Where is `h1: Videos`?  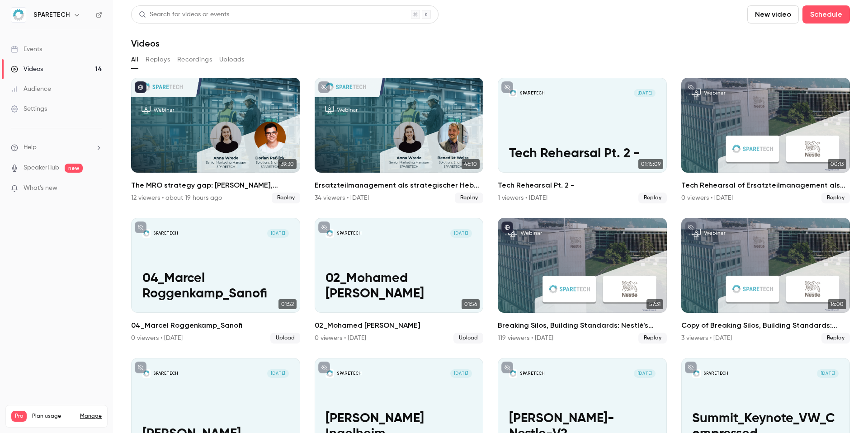 h1: Videos is located at coordinates (145, 44).